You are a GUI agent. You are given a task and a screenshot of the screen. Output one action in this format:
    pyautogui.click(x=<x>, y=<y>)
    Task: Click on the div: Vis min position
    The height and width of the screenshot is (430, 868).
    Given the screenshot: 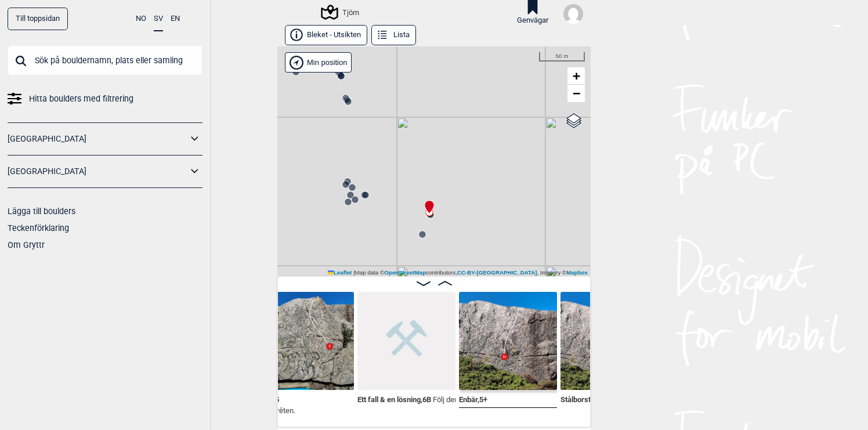 What is the action you would take?
    pyautogui.click(x=318, y=62)
    